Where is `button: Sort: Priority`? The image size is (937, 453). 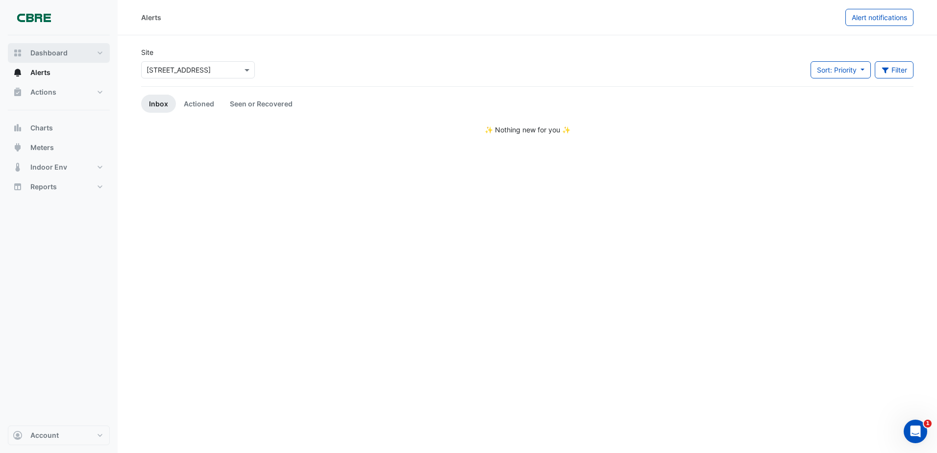 button: Sort: Priority is located at coordinates (841, 70).